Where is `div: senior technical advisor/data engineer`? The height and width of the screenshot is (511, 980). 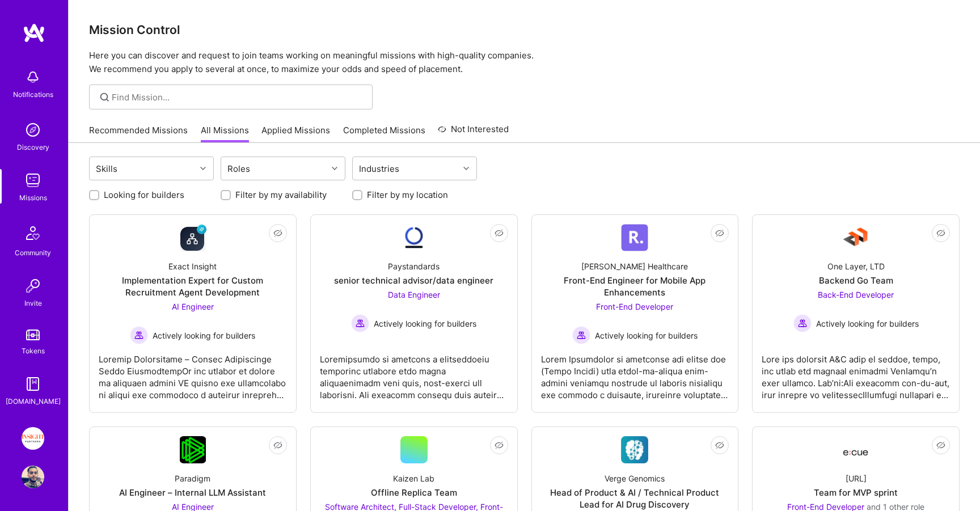 div: senior technical advisor/data engineer is located at coordinates (413, 280).